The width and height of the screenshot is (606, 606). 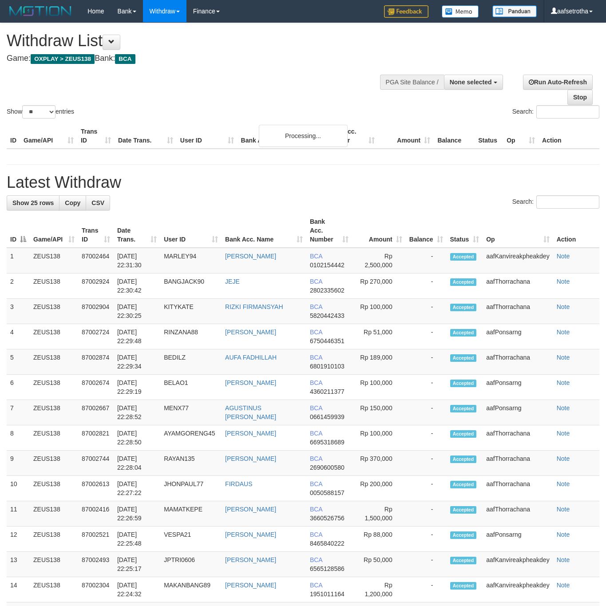 I want to click on span: Copy 3660526756 to clipboard, so click(x=327, y=518).